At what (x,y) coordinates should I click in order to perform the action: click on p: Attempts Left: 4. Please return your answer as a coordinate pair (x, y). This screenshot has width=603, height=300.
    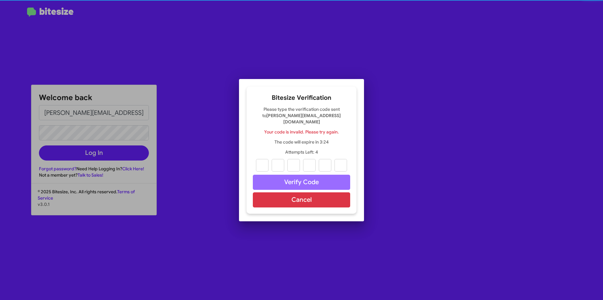
    Looking at the image, I should click on (302, 152).